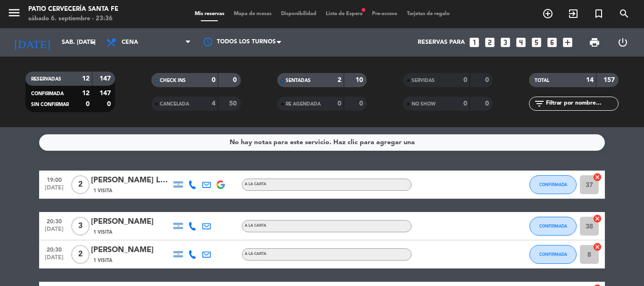  What do you see at coordinates (568, 42) in the screenshot?
I see `i: add_box` at bounding box center [568, 42].